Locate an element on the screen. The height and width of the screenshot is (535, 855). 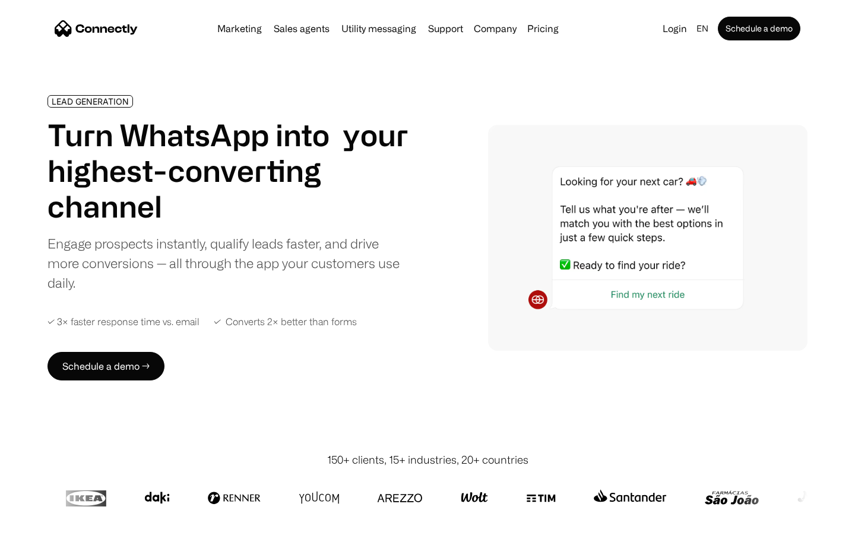
div: ✓ 3× faster response time vs. email is located at coordinates (124, 321).